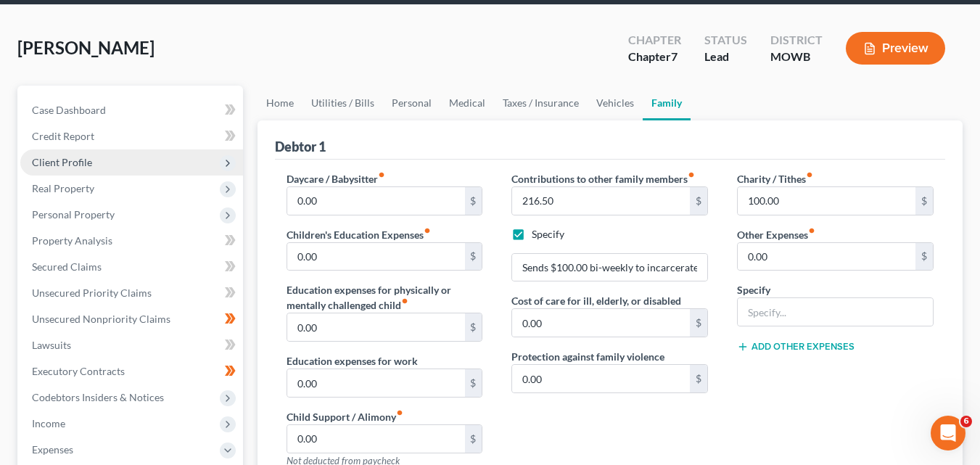 This screenshot has height=465, width=980. Describe the element at coordinates (131, 110) in the screenshot. I see `a: Case Dashboard` at that location.